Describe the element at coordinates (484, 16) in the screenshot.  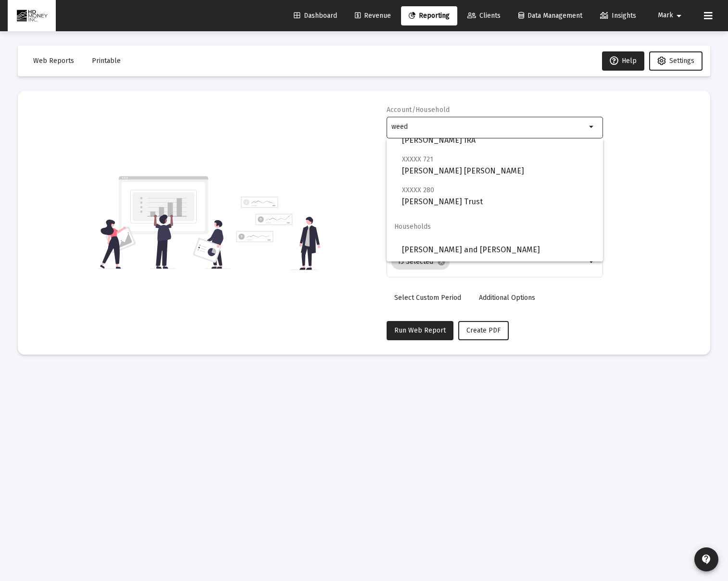
I see `a: Clients` at that location.